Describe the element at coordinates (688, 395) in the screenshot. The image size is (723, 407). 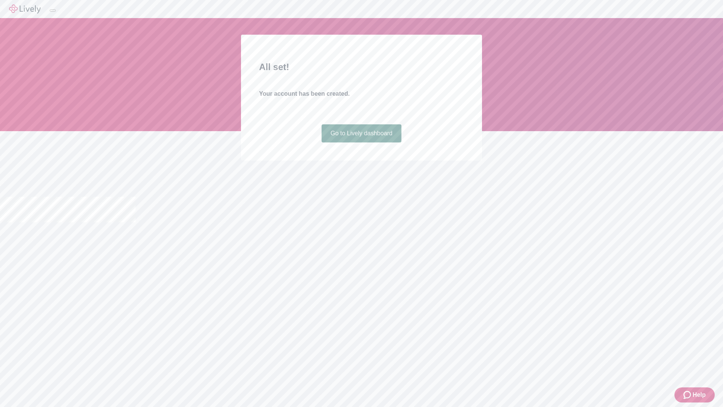
I see `svg: Zendesk support icon` at that location.